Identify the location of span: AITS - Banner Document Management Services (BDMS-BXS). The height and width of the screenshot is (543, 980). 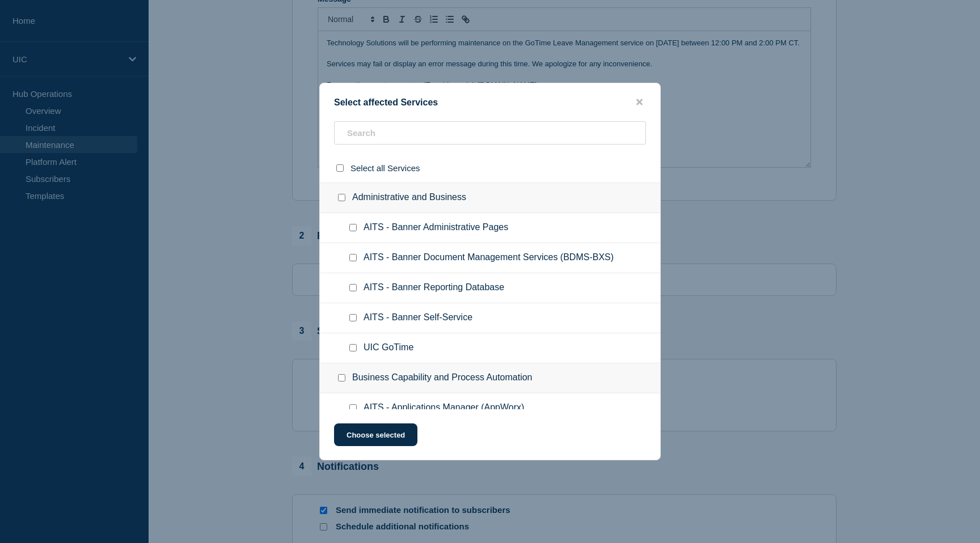
(488, 258).